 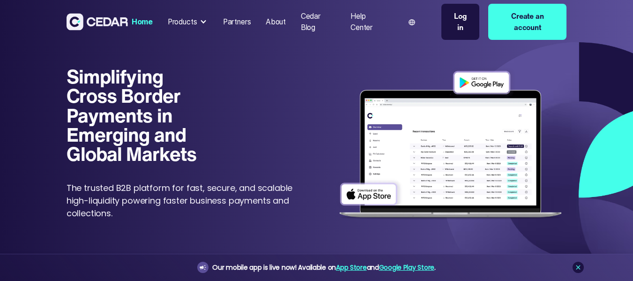 What do you see at coordinates (369, 22) in the screenshot?
I see `a: Help Center` at bounding box center [369, 22].